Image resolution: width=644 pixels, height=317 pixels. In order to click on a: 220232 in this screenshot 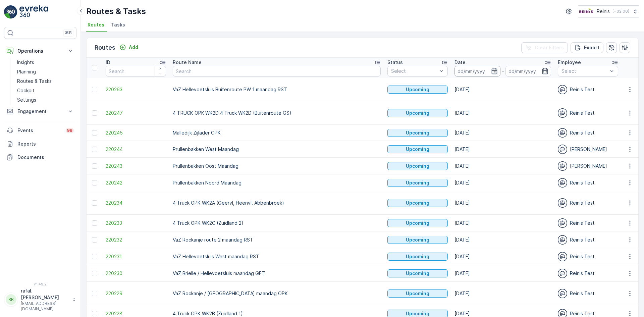, I will do `click(136, 240)`.